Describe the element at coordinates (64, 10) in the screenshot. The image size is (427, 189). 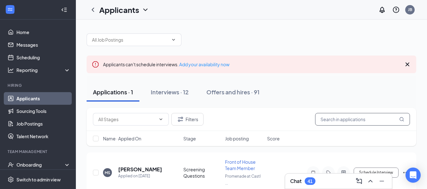
I see `svg: Collapse` at that location.